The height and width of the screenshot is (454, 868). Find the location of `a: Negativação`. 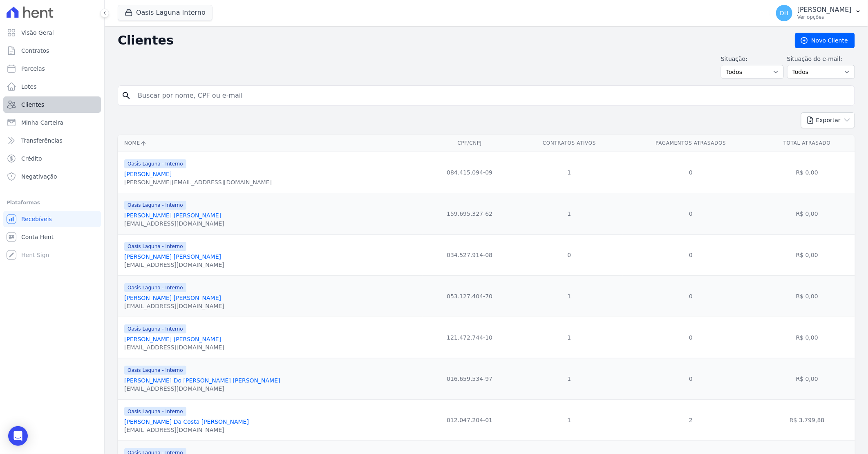

a: Negativação is located at coordinates (52, 177).